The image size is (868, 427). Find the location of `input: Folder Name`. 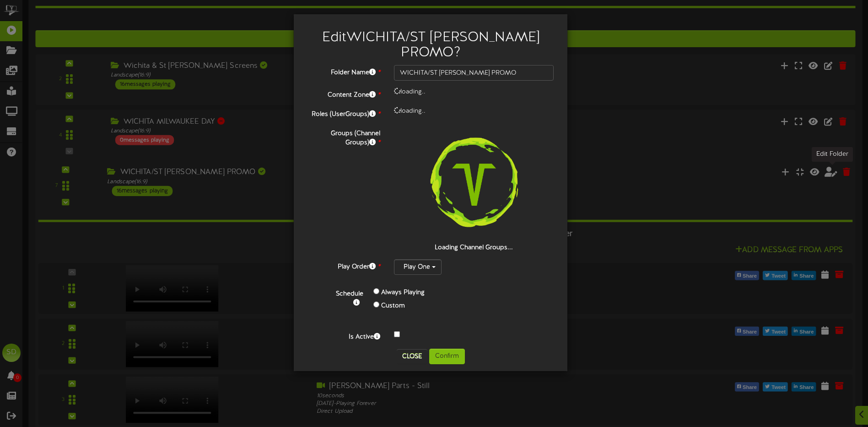

input: Folder Name is located at coordinates (473, 73).